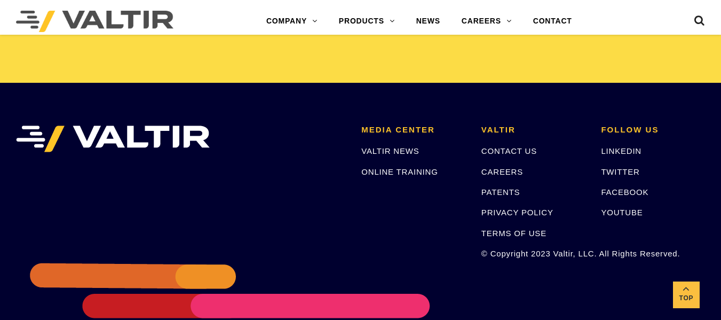 Image resolution: width=721 pixels, height=320 pixels. What do you see at coordinates (621, 150) in the screenshot?
I see `a: LINKEDIN` at bounding box center [621, 150].